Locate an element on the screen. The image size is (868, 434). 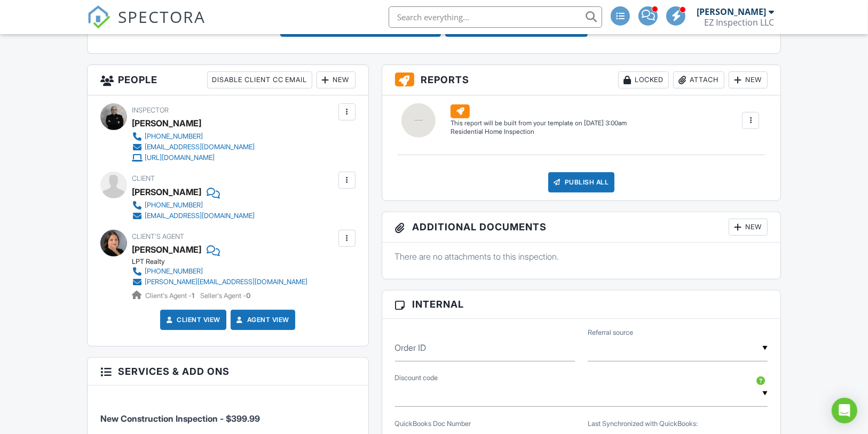
span: SPECTORA is located at coordinates (161, 16).